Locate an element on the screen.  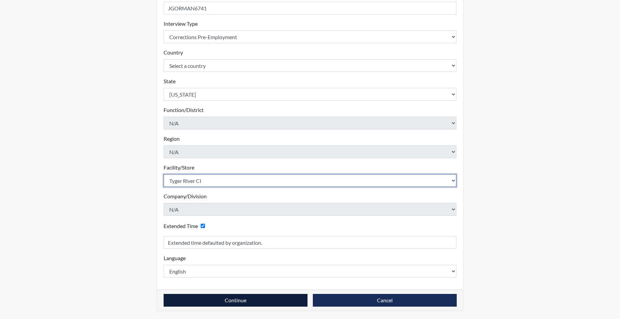
label: Company/Division is located at coordinates (185, 196).